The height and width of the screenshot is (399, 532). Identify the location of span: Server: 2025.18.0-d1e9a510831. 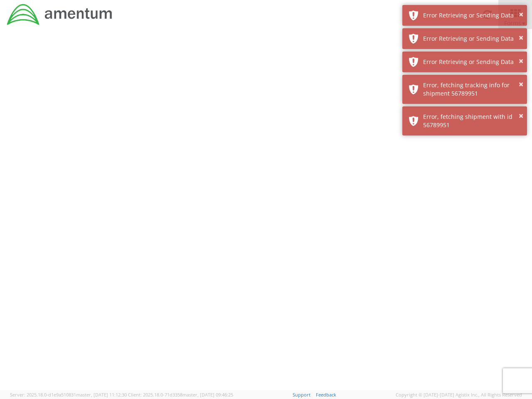
(68, 395).